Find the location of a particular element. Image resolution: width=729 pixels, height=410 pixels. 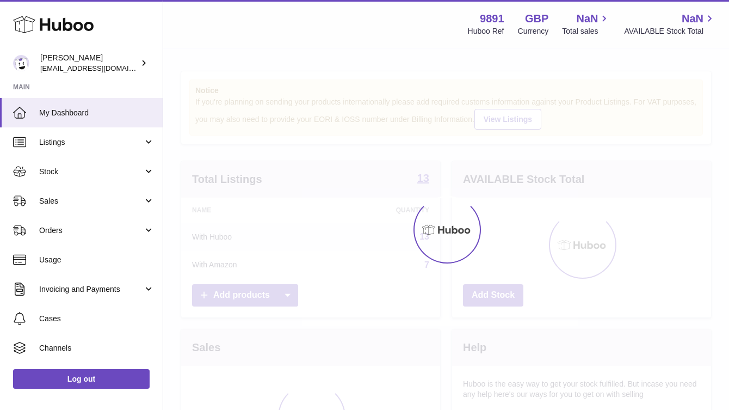

span: Cases is located at coordinates (97, 318).